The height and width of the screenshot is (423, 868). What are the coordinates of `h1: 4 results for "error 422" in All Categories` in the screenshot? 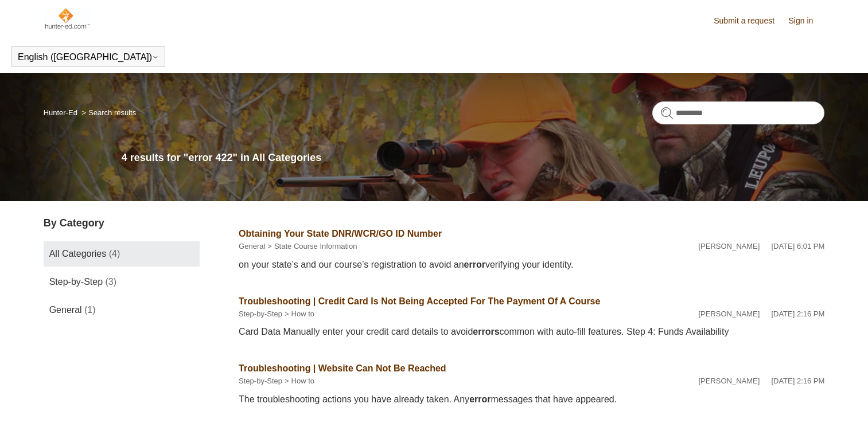 It's located at (473, 158).